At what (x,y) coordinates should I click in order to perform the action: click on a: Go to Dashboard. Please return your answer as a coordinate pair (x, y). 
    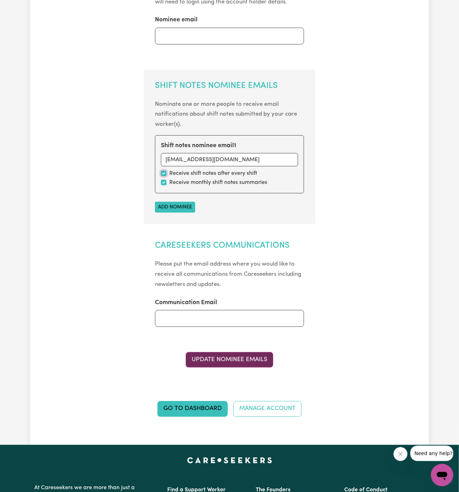
    Looking at the image, I should click on (193, 409).